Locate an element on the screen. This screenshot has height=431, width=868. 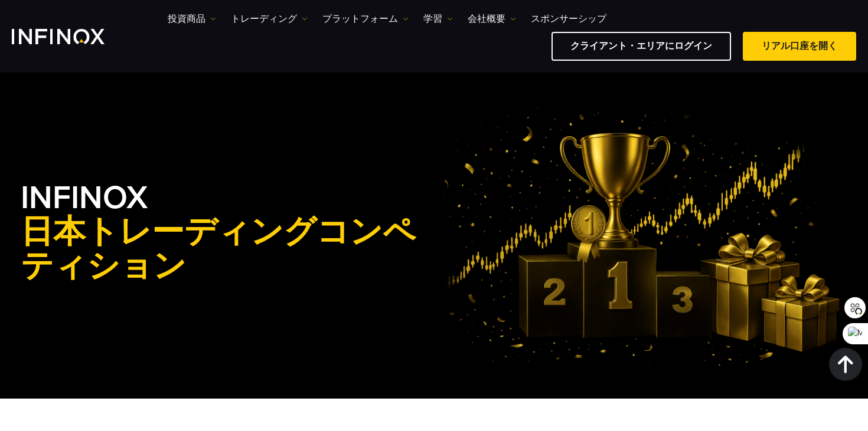
a: 学習 is located at coordinates (438, 19).